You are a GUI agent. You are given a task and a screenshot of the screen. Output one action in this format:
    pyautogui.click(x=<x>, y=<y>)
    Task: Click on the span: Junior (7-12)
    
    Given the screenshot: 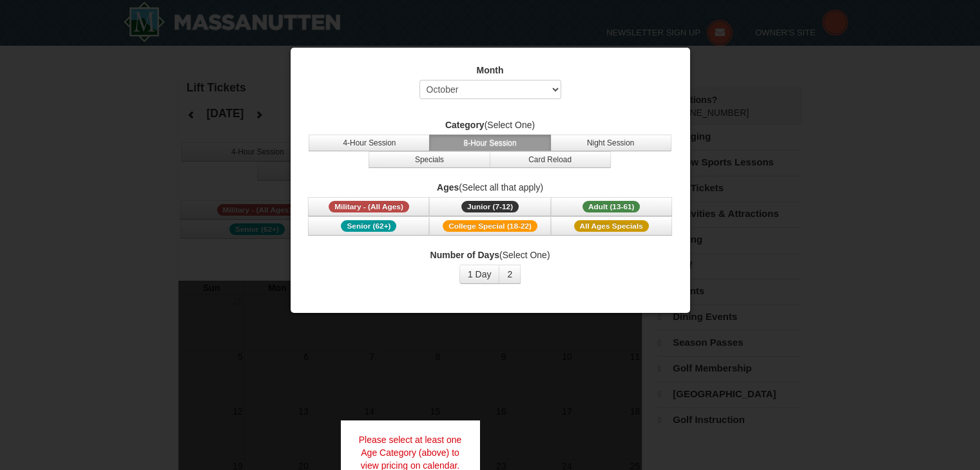 What is the action you would take?
    pyautogui.click(x=490, y=207)
    